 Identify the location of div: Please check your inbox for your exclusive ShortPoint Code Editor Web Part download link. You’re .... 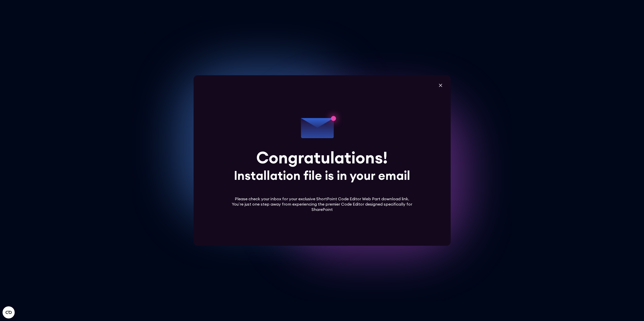
(322, 204).